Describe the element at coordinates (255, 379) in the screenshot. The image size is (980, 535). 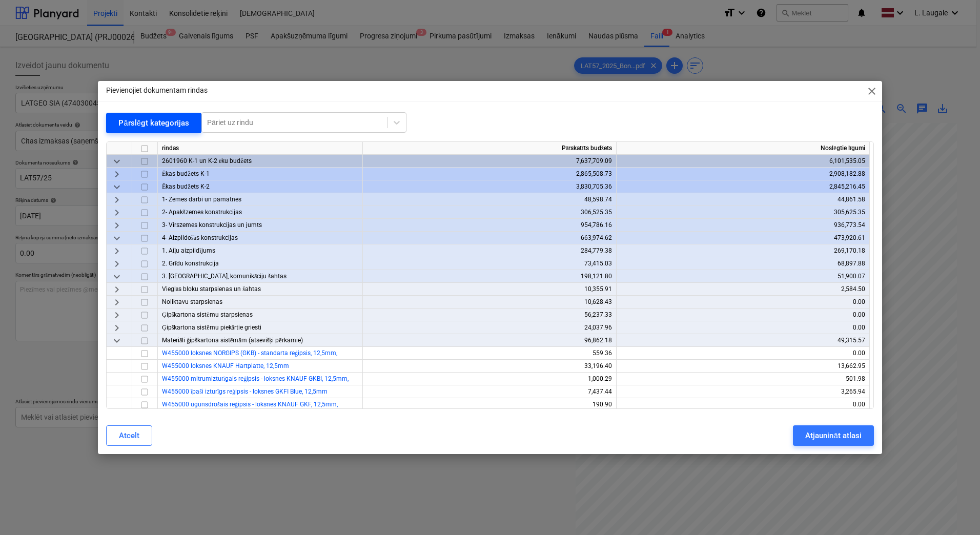
I see `span: W455000 mitrumizturīgais reģipsis - loksnes KNAUF GKBI, 12,5mm,` at that location.